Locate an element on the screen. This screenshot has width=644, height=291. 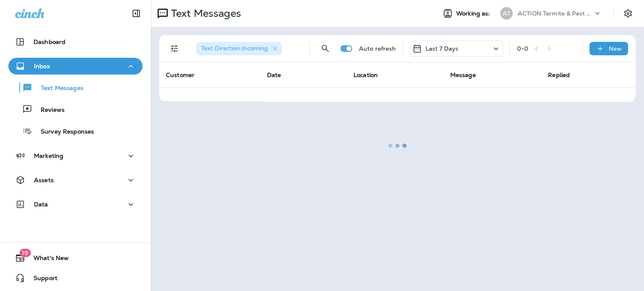
span: What's New is located at coordinates (47, 259).